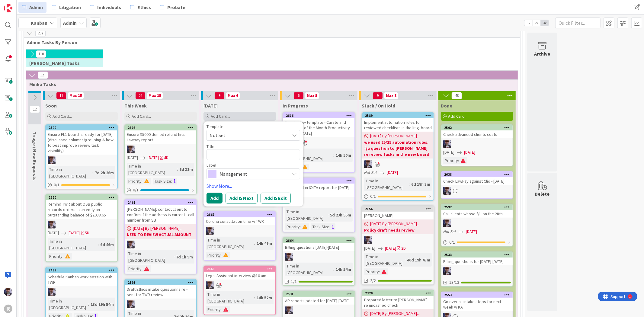 This screenshot has height=317, width=644. What do you see at coordinates (82, 277) in the screenshot?
I see `div: 2489Schedule Kanban work session with TWR` at bounding box center [82, 277].